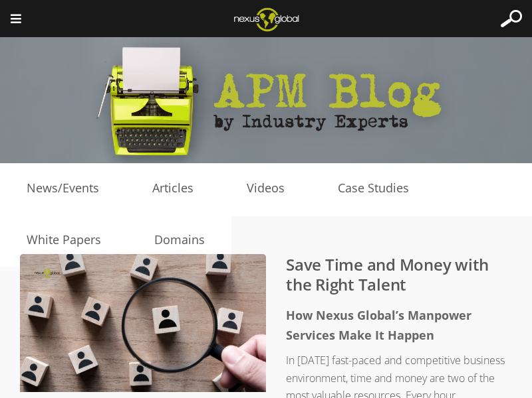  What do you see at coordinates (378, 325) in the screenshot?
I see `strong: How Nexus Global’s Manpower Services Make It Happen` at bounding box center [378, 325].